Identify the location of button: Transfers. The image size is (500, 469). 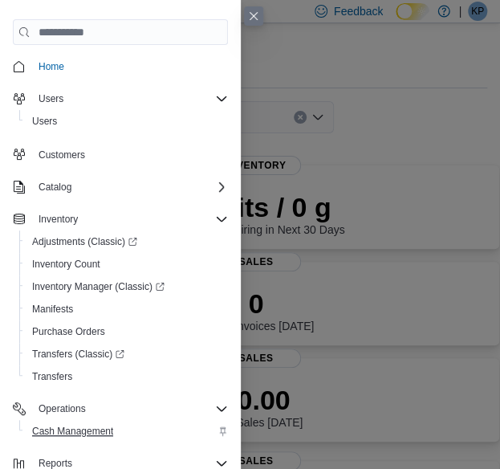
(127, 376).